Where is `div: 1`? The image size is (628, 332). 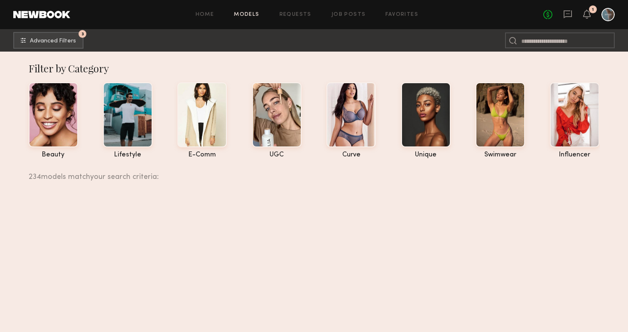 div: 1 is located at coordinates (593, 10).